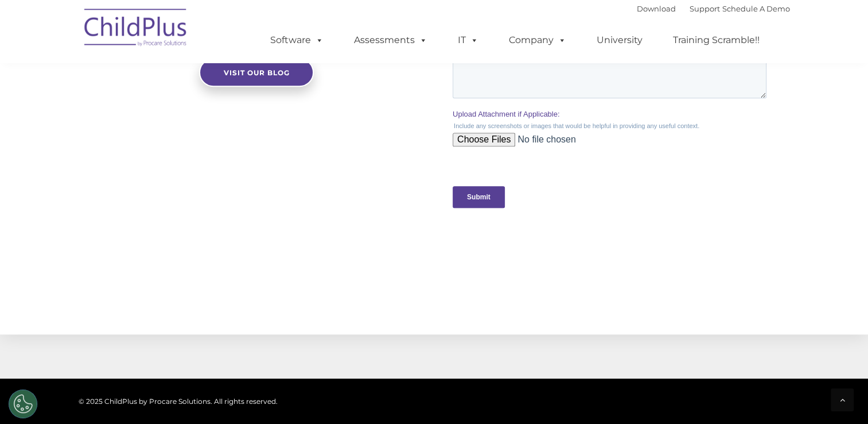 The image size is (868, 424). What do you see at coordinates (656, 9) in the screenshot?
I see `a: Download` at bounding box center [656, 9].